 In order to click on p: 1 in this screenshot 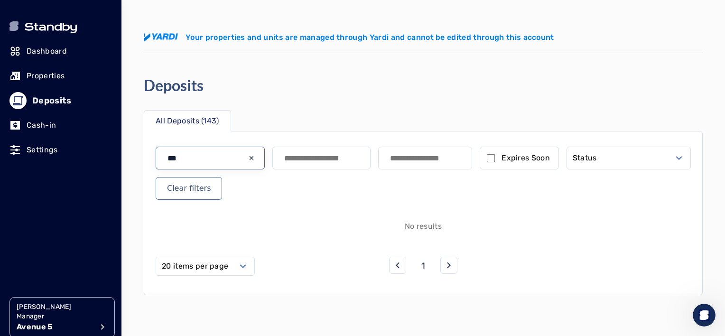, I will do `click(423, 266)`.